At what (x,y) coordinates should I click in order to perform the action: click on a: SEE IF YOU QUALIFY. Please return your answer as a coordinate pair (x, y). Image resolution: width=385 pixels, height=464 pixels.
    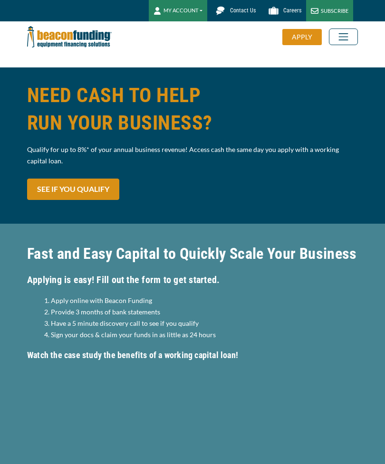
    Looking at the image, I should click on (73, 189).